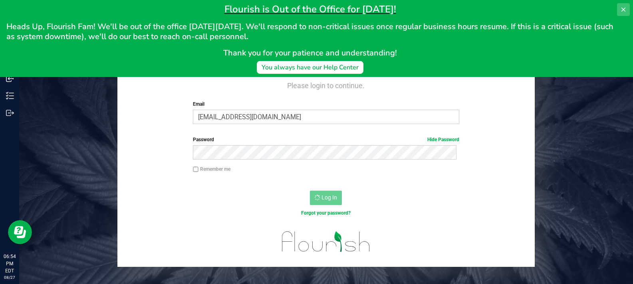 This screenshot has width=633, height=284. What do you see at coordinates (10, 113) in the screenshot?
I see `inline-svg: Outbound` at bounding box center [10, 113].